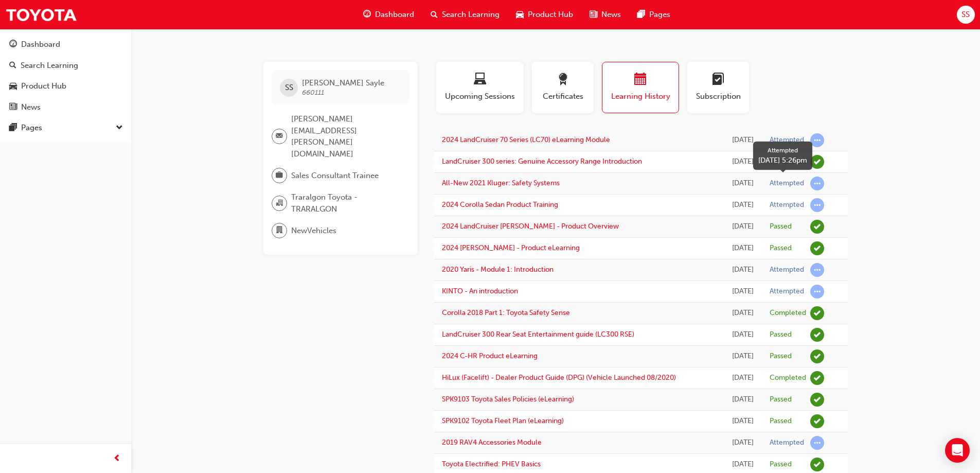 The height and width of the screenshot is (473, 980). I want to click on a: 2024 C-HR Product eLearning, so click(490, 355).